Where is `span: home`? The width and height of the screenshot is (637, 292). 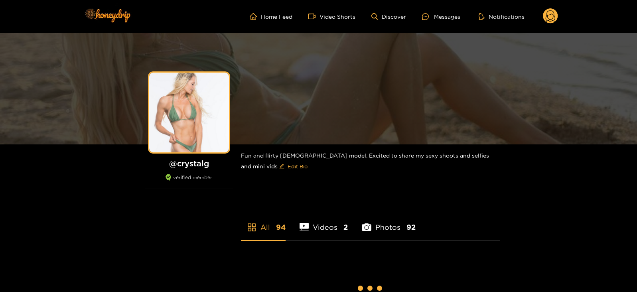 span: home is located at coordinates (255, 16).